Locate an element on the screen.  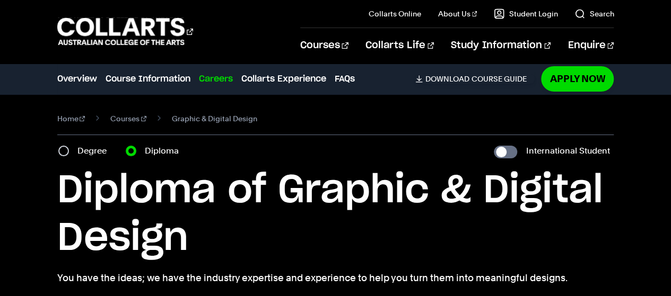
a: About Us is located at coordinates (457, 14).